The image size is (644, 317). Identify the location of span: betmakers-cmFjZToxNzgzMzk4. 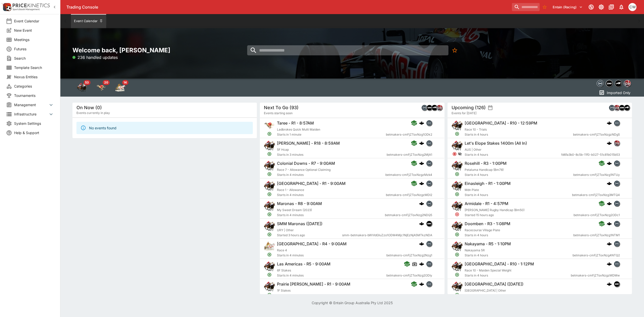
(409, 175).